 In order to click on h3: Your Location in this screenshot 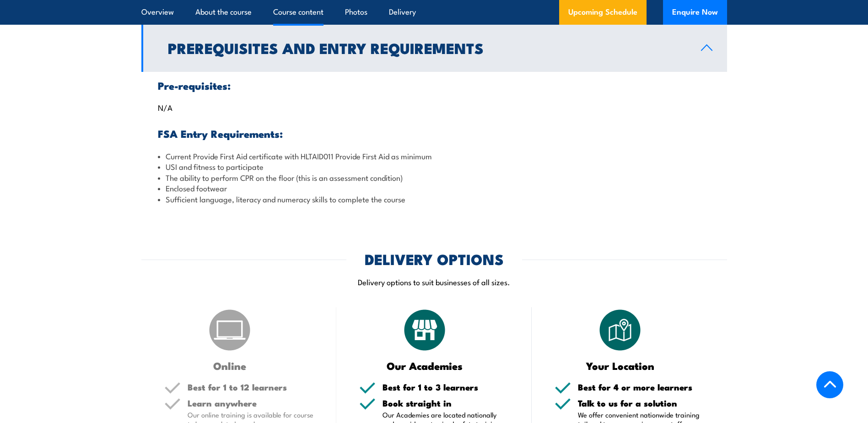, I will do `click(620, 366)`.